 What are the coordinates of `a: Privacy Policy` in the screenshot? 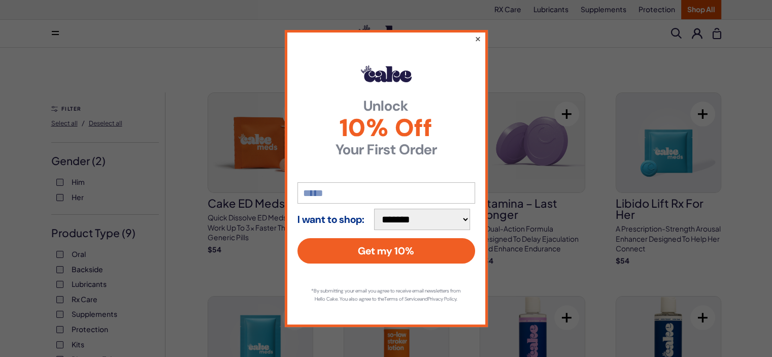 It's located at (442, 298).